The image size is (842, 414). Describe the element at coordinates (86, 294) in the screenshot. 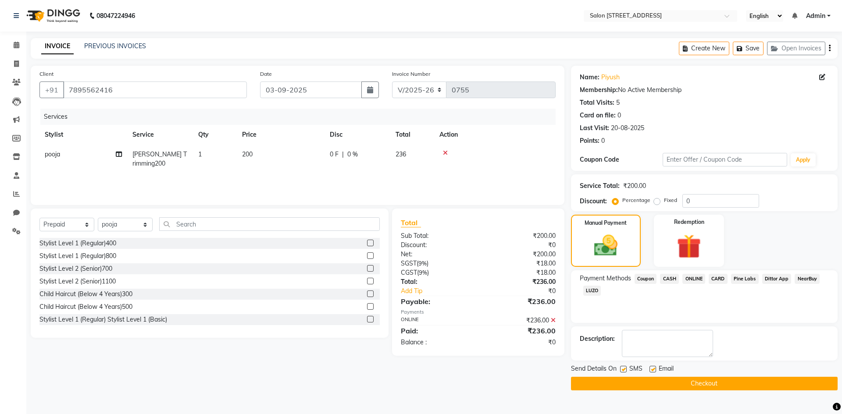

I see `div: Child Haircut (Below 4 Years)300` at that location.